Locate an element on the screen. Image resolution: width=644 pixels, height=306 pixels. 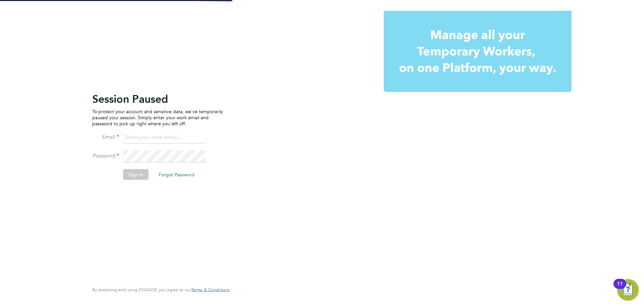
button: Open Resource Center, 11 new notifications is located at coordinates (628, 290).